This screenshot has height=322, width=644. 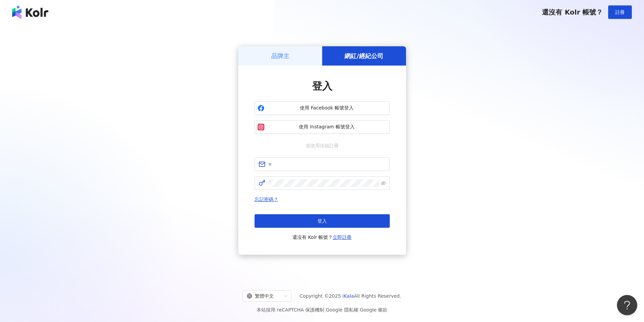 What do you see at coordinates (264, 296) in the screenshot?
I see `div: 繁體中文` at bounding box center [264, 296].